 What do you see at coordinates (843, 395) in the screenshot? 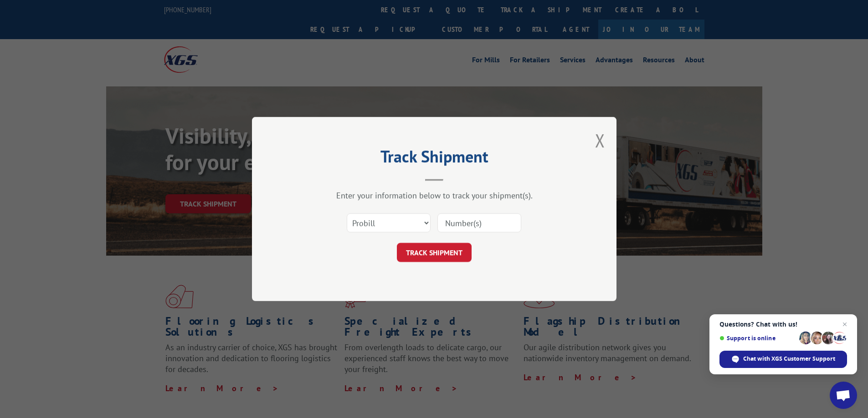
I see `div: Open chat` at bounding box center [843, 395].